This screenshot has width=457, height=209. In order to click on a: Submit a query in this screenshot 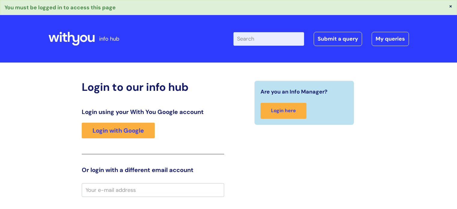, I will do `click(338, 39)`.